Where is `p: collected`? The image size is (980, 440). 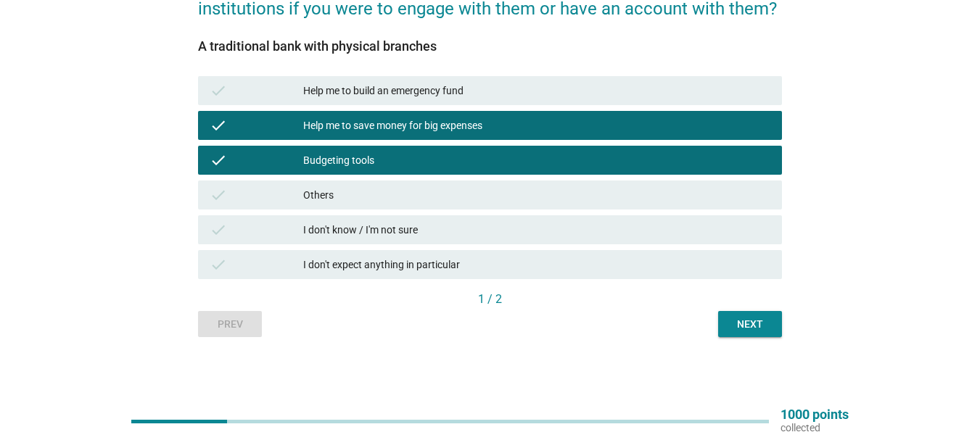 p: collected is located at coordinates (815, 428).